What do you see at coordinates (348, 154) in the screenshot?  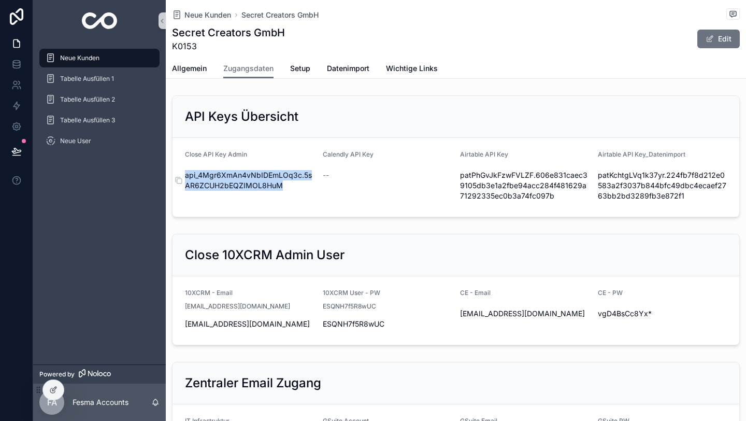 I see `span: Calendly API Key` at bounding box center [348, 154].